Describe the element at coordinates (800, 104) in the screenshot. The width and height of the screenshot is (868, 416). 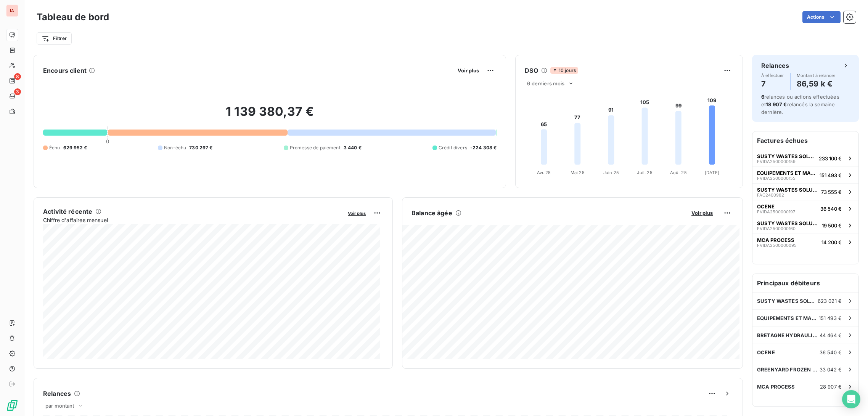
I see `span: relances ou actions effectuées et relancés la semaine dernière.` at that location.